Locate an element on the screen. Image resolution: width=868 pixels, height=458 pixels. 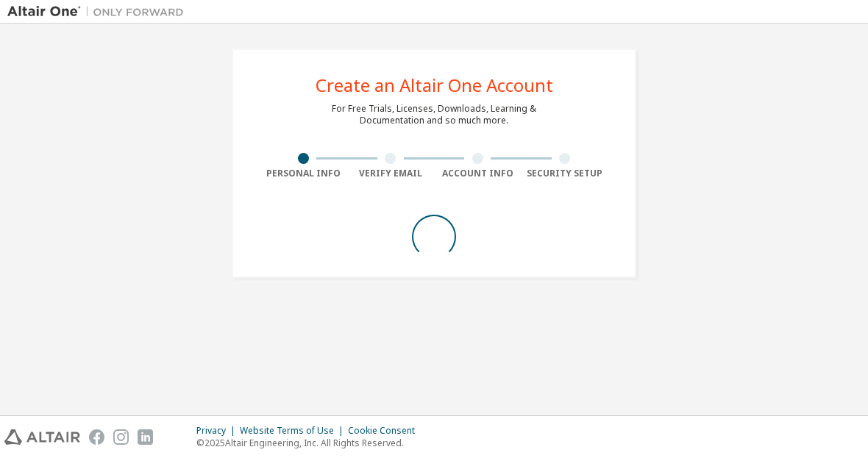
div: For Free Trials, Licenses, Downloads, Learning & Documentation and so much more. is located at coordinates (434, 115).